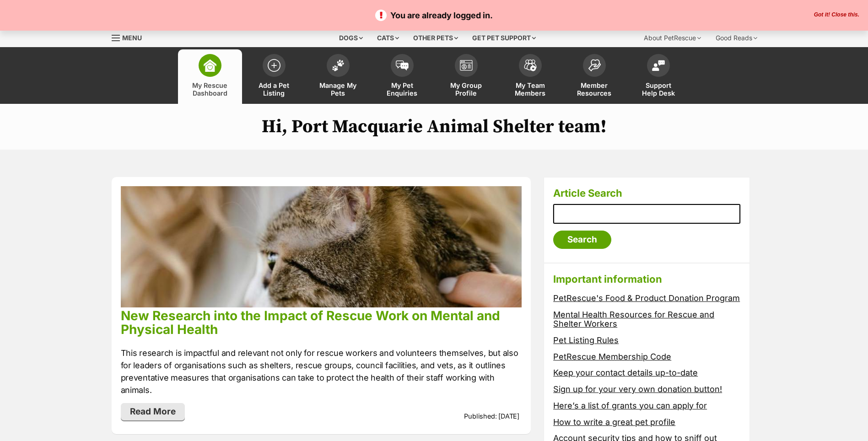 The height and width of the screenshot is (441, 868). I want to click on div: Other pets, so click(436, 38).